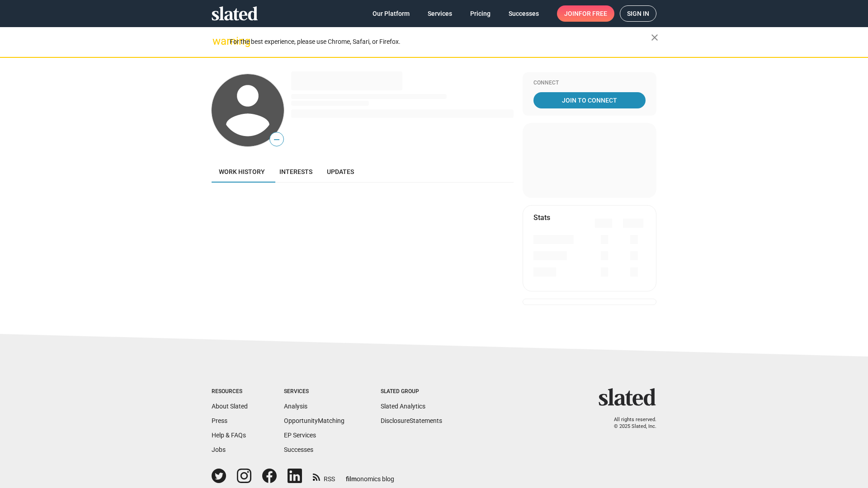 The height and width of the screenshot is (488, 868). I want to click on p: All rights reserved. © 2025 Slated, Inc., so click(630, 423).